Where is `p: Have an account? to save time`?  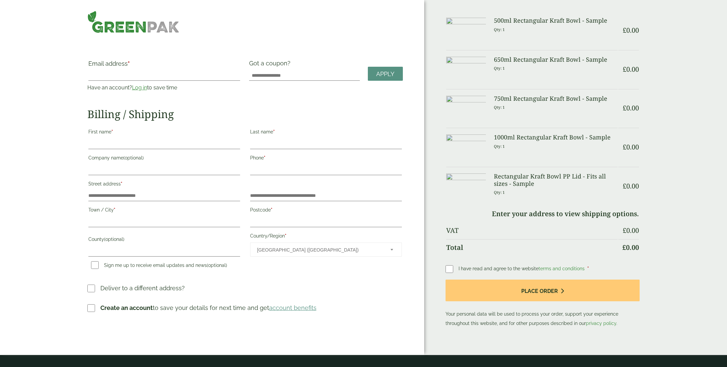
p: Have an account? to save time is located at coordinates (164, 88).